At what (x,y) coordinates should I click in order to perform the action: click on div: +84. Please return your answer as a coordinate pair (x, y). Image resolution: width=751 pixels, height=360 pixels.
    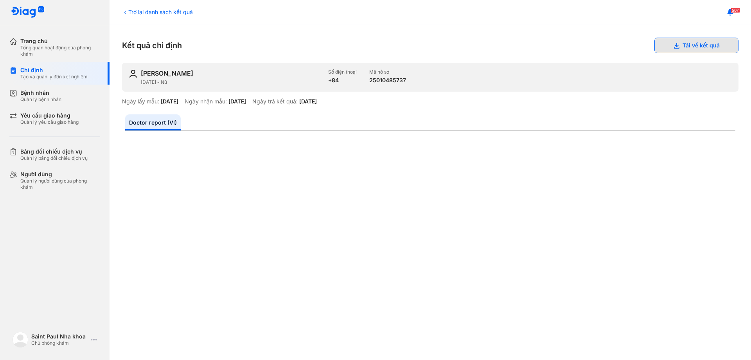
    Looking at the image, I should click on (342, 80).